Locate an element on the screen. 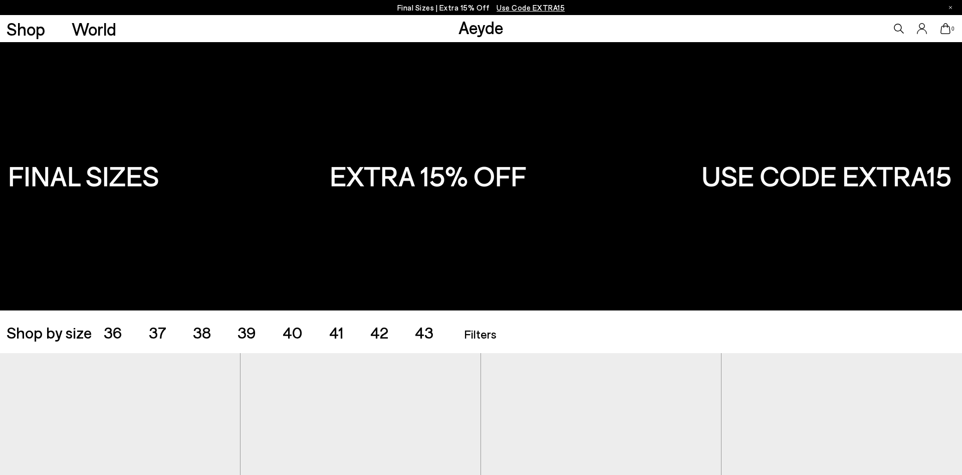 This screenshot has height=475, width=962. span: Shop by size is located at coordinates (49, 332).